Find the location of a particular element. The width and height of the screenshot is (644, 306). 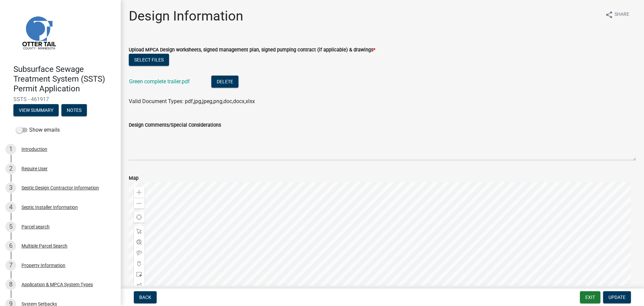

wm-modal-confirm: Delete Document is located at coordinates (225, 81).